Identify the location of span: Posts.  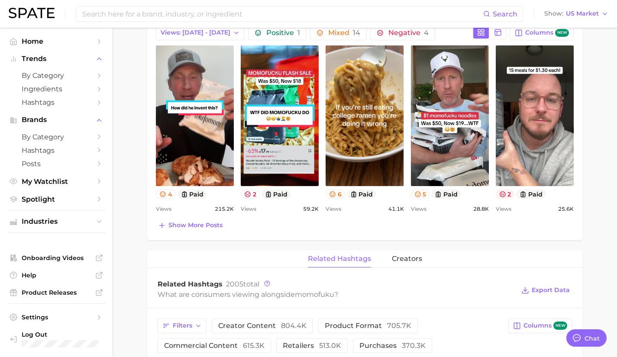
(56, 164).